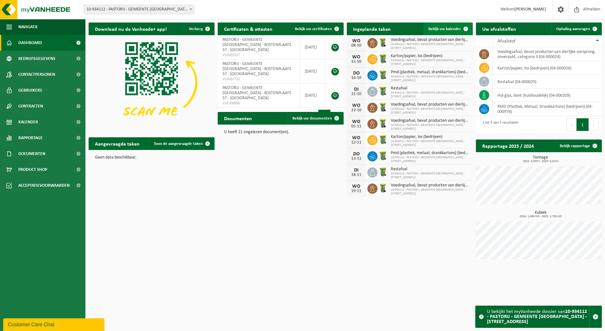  I want to click on span: Contactpersonen, so click(37, 74).